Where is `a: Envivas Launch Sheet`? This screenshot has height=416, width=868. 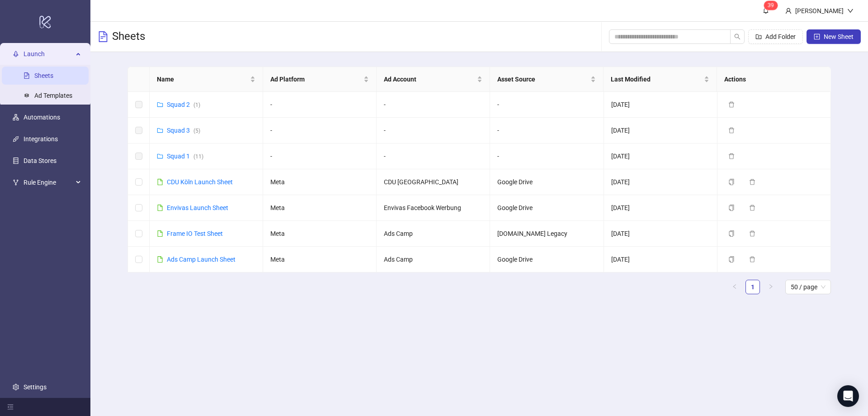
a: Envivas Launch Sheet is located at coordinates (197, 208).